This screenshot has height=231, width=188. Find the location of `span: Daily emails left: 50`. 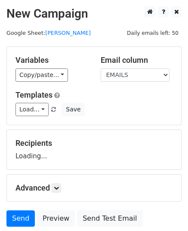

span: Daily emails left: 50 is located at coordinates (153, 33).